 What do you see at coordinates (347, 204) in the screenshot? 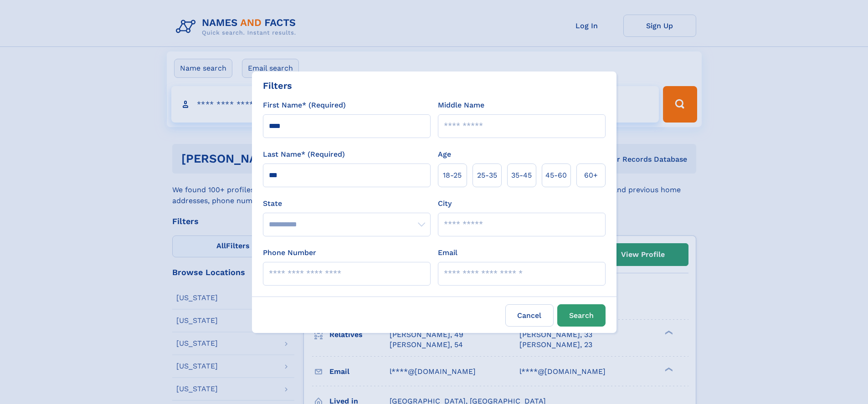
I see `label: State` at bounding box center [347, 204].